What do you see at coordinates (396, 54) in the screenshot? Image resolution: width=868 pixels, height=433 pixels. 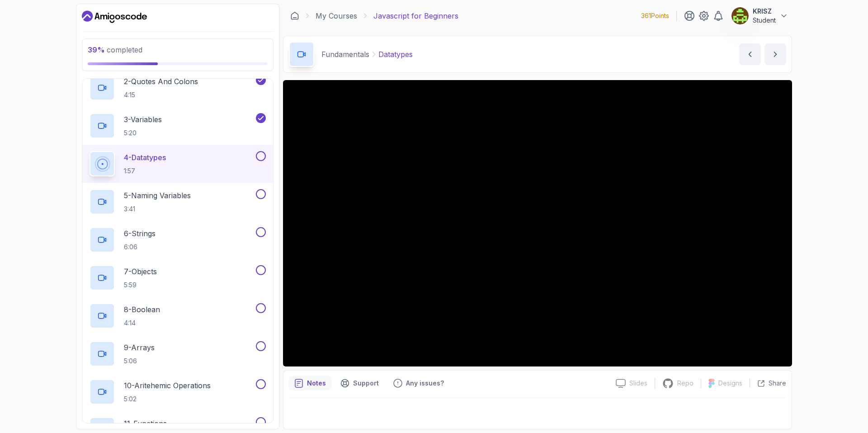 I see `p: Datatypes` at bounding box center [396, 54].